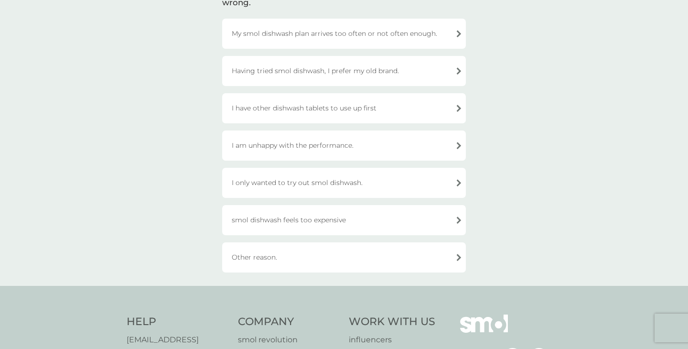 Image resolution: width=688 pixels, height=349 pixels. I want to click on div: I only wanted to try out smol dishwash., so click(344, 183).